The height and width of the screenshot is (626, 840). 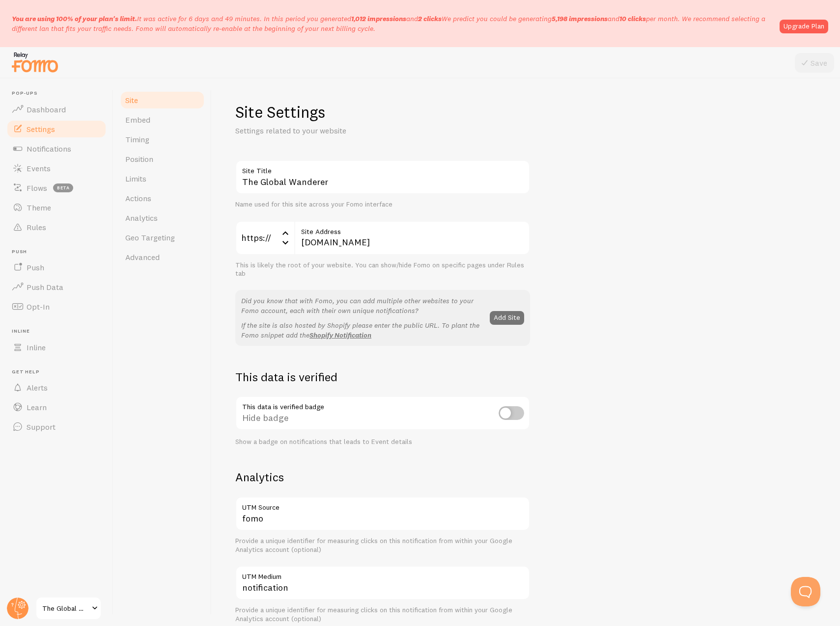 What do you see at coordinates (56, 208) in the screenshot?
I see `a: Theme` at bounding box center [56, 208].